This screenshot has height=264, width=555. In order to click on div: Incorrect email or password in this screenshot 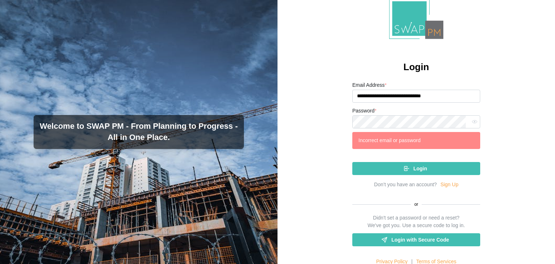, I will do `click(417, 141)`.